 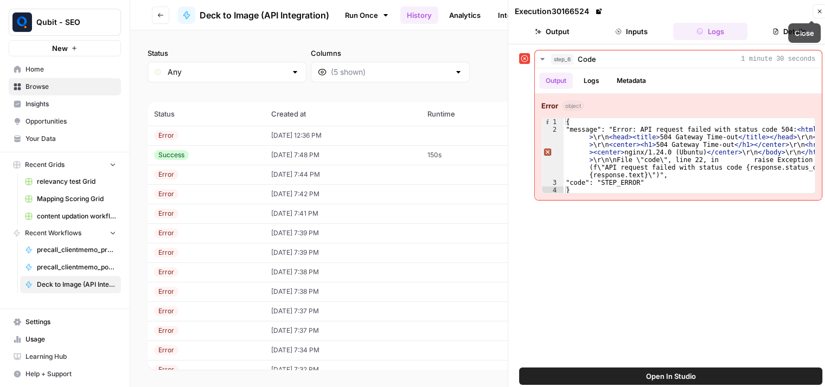 I want to click on span: content updation workflow, so click(x=76, y=216).